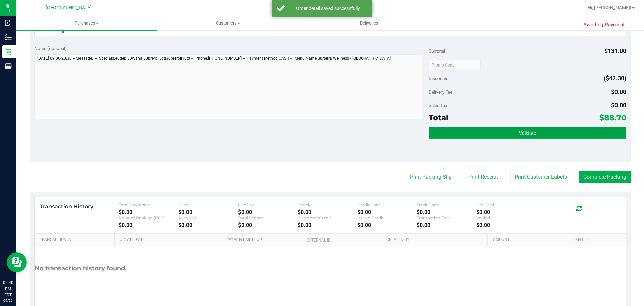 Image resolution: width=644 pixels, height=306 pixels. What do you see at coordinates (484, 177) in the screenshot?
I see `button: Print Receipt` at bounding box center [484, 177].